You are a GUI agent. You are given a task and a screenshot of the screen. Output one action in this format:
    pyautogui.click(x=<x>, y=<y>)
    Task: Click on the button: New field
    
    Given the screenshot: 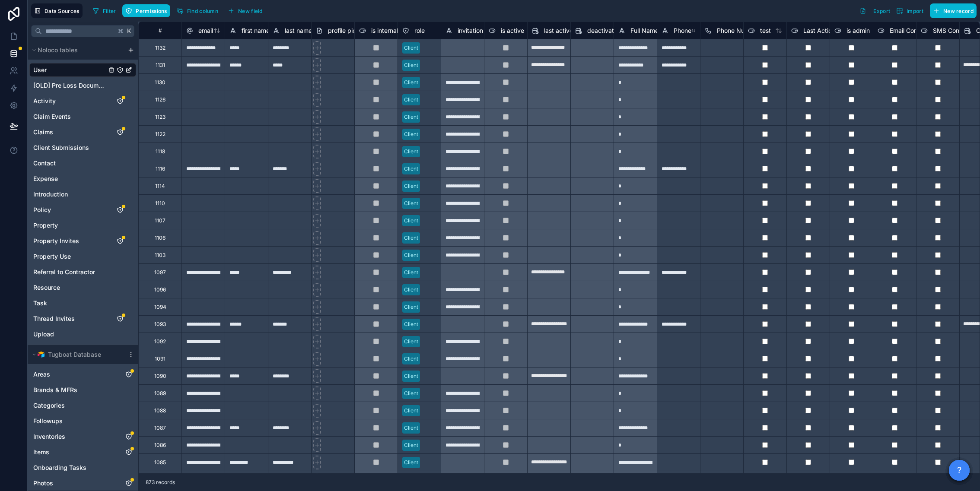 What is the action you would take?
    pyautogui.click(x=245, y=11)
    